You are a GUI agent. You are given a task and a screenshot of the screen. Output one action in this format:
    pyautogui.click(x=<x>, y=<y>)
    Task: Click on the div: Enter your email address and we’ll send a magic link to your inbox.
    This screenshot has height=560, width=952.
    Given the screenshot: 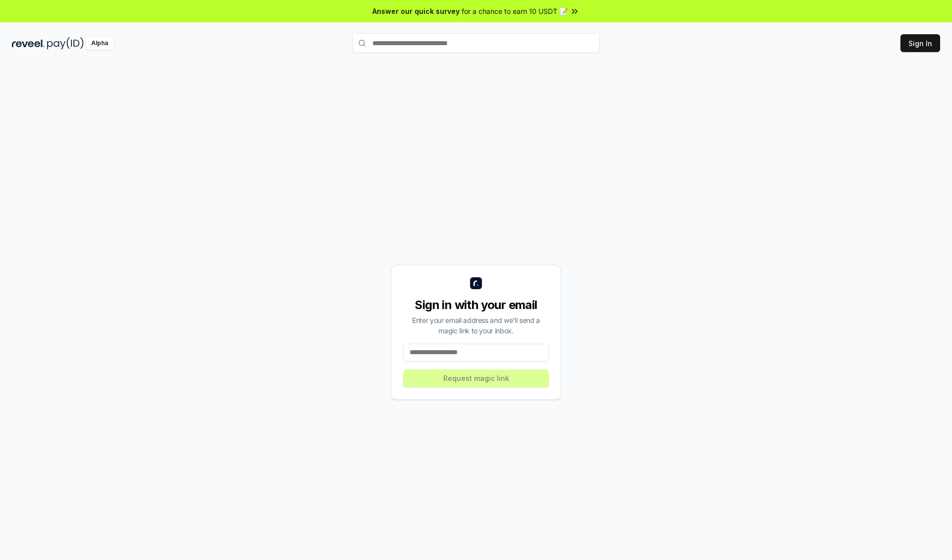 What is the action you would take?
    pyautogui.click(x=476, y=326)
    